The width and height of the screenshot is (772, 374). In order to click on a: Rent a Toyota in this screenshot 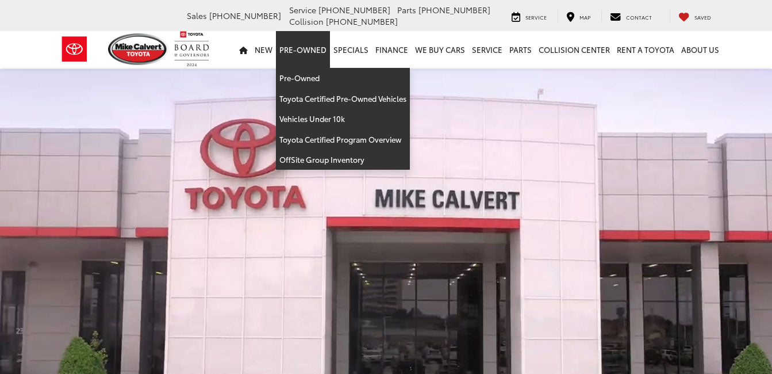, I will do `click(645, 49)`.